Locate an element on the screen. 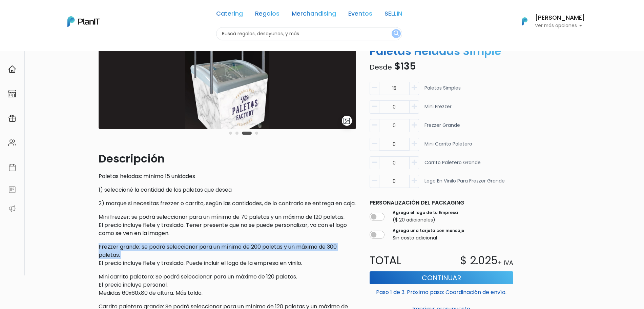  p: Carrito paletero grande is located at coordinates (453, 166).